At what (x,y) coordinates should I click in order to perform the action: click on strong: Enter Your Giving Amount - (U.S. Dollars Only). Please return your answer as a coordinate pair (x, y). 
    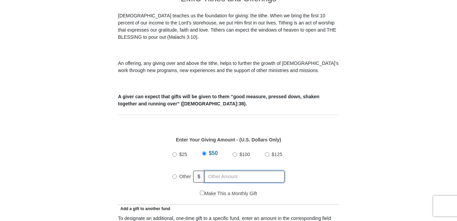
    Looking at the image, I should click on (228, 140).